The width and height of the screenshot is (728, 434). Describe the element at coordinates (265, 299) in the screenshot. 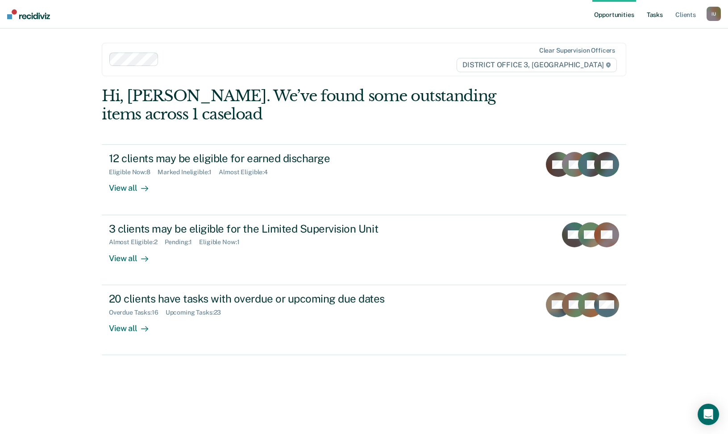

I see `div: 20 clients have tasks with overdue or upcoming due dates` at that location.